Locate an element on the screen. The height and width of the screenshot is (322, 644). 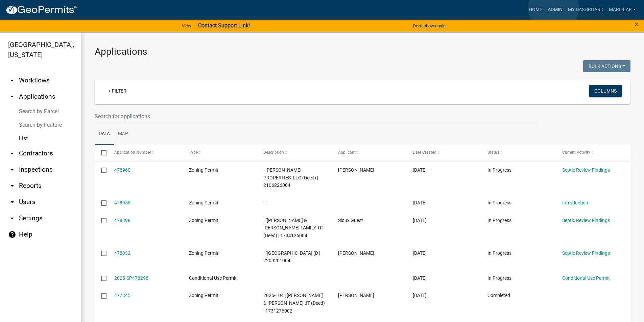
a: 2025-SP478298 is located at coordinates (131, 278).